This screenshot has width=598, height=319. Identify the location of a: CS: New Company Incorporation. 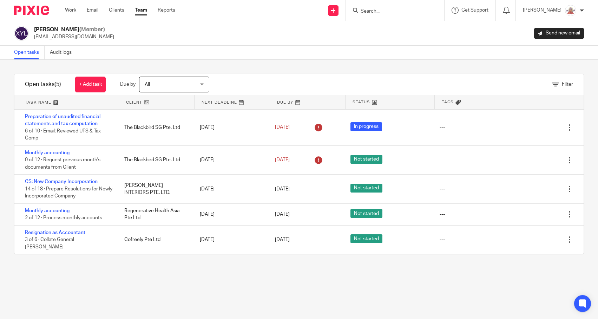
(61, 182).